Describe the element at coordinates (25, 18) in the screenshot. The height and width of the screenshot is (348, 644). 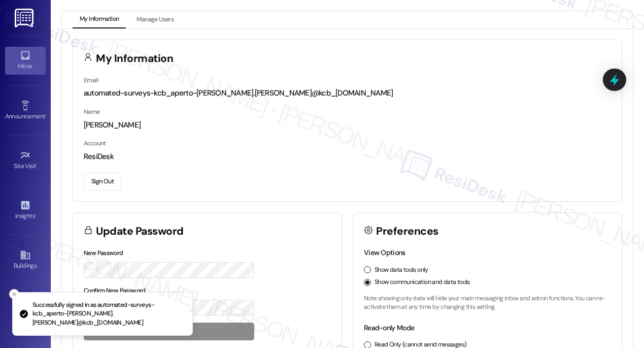
I see `img: ResiDesk Logo` at that location.